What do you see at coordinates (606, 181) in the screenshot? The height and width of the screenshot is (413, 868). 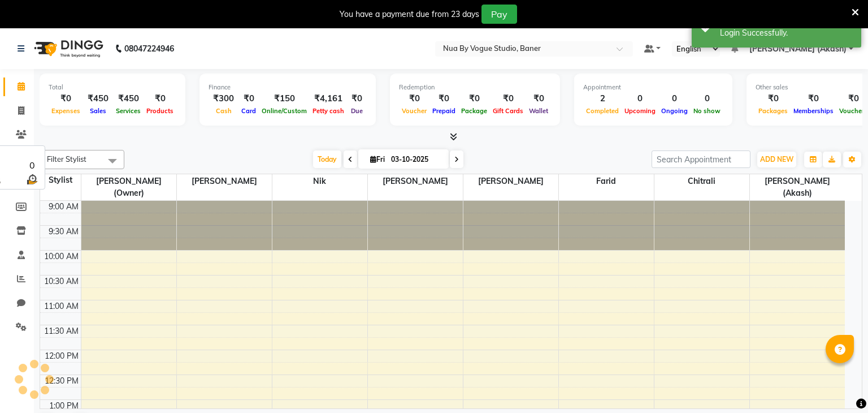 I see `span: Farid` at bounding box center [606, 181].